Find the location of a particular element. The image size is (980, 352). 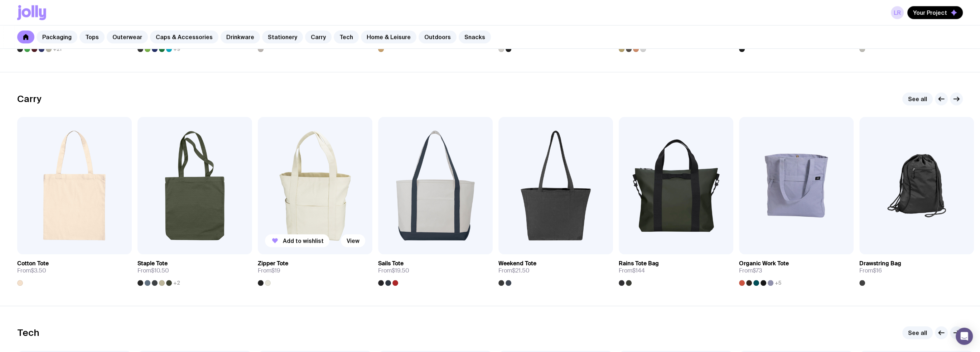

a: Snacks is located at coordinates (475, 37).